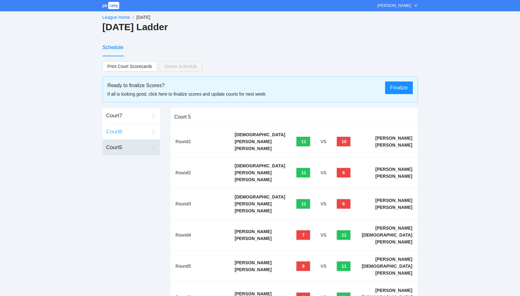  What do you see at coordinates (200, 173) in the screenshot?
I see `td: Round 2` at bounding box center [200, 173].